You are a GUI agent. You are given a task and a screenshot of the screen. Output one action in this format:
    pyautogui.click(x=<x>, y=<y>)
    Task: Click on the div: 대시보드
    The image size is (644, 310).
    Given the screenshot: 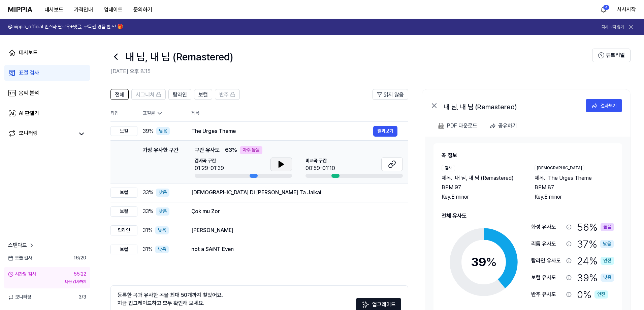 What is the action you would take?
    pyautogui.click(x=29, y=52)
    